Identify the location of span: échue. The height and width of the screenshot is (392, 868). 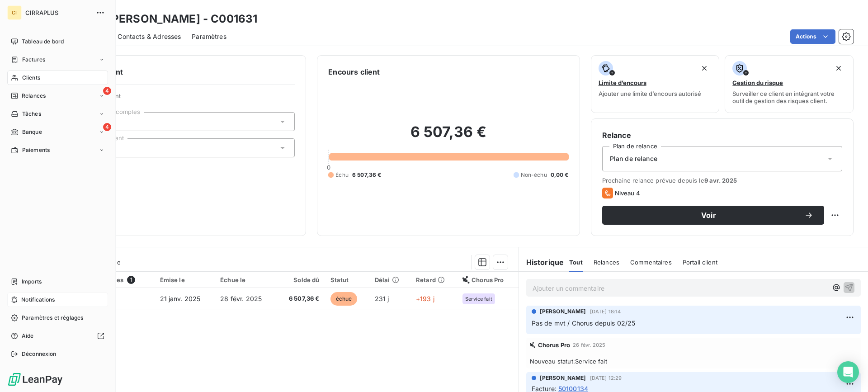
(344, 299).